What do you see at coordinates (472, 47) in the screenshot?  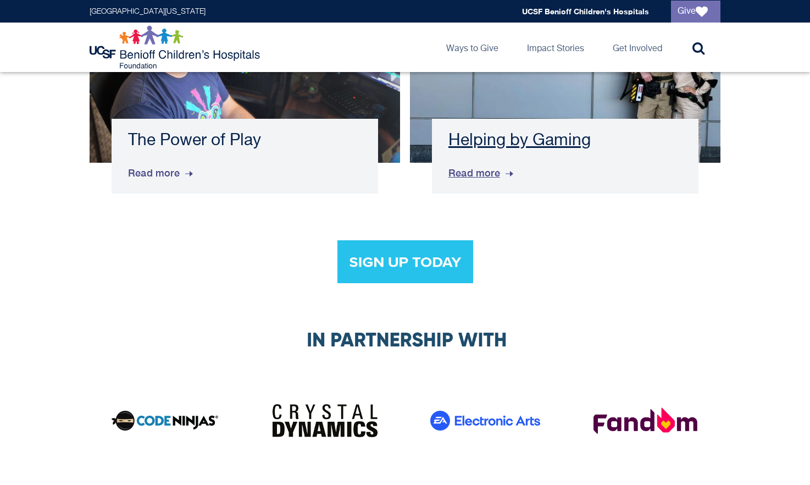 I see `a: Ways to Give` at bounding box center [472, 47].